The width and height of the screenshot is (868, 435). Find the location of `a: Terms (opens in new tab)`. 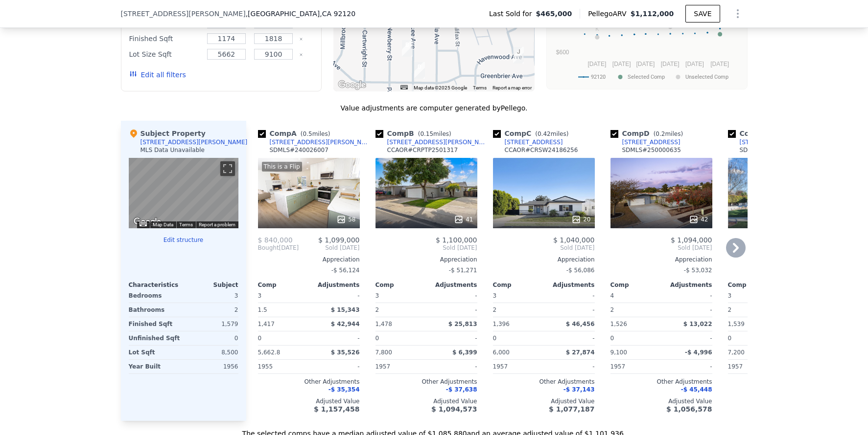

a: Terms (opens in new tab) is located at coordinates (186, 224).